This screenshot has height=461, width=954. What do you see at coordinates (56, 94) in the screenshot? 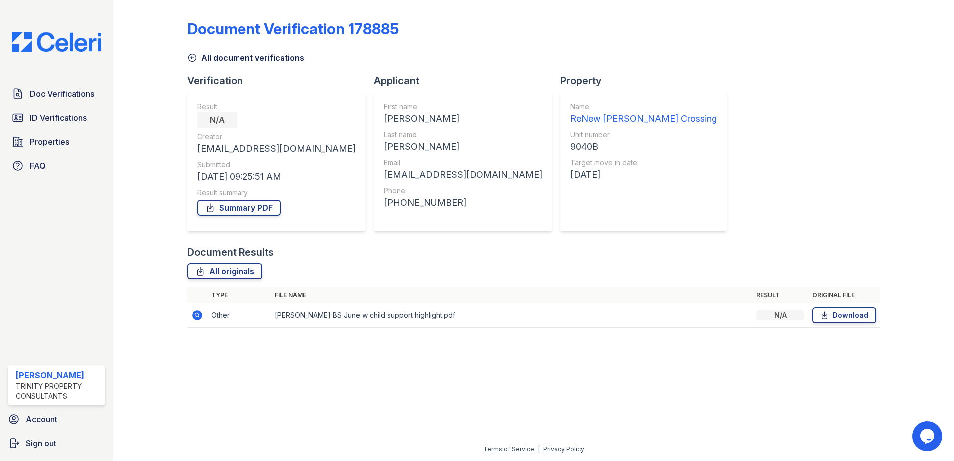
I see `a: Doc Verifications` at bounding box center [56, 94].